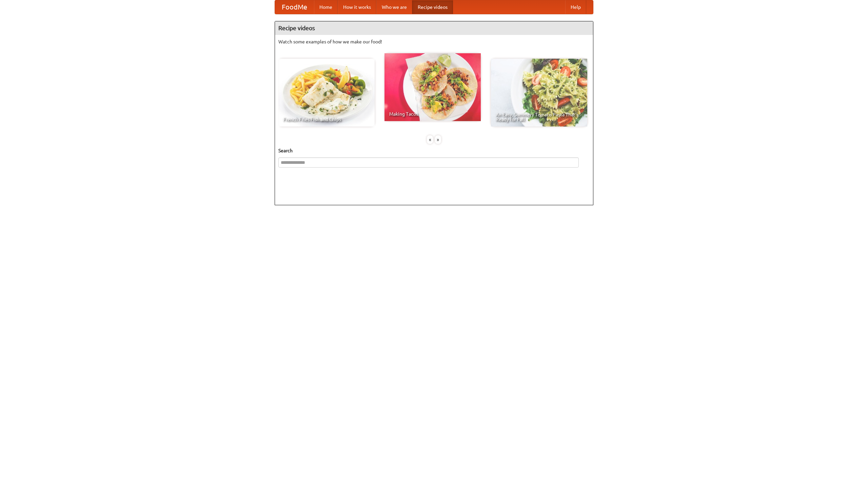 The height and width of the screenshot is (480, 868). What do you see at coordinates (576, 7) in the screenshot?
I see `a: Help` at bounding box center [576, 7].